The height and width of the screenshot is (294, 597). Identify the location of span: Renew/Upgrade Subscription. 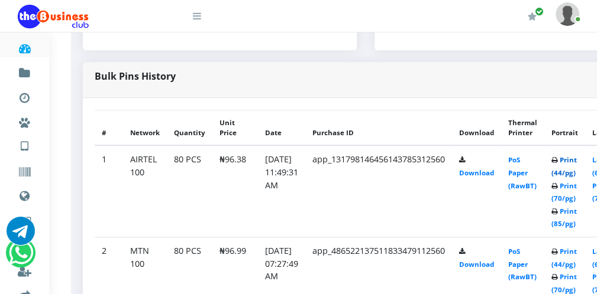
(539, 11).